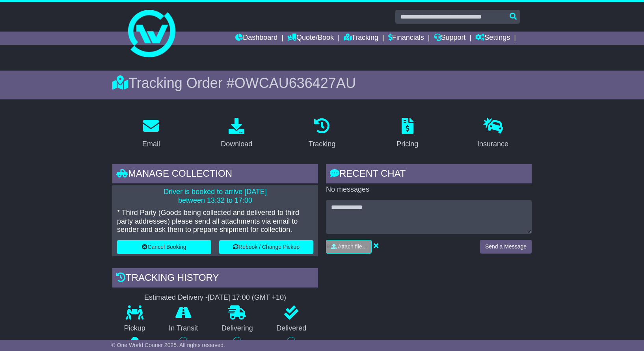 This screenshot has height=351, width=644. What do you see at coordinates (215, 221) in the screenshot?
I see `p: * Third Party (Goods being collected and delivered to third party addresses) please send all atta...` at bounding box center [215, 221].